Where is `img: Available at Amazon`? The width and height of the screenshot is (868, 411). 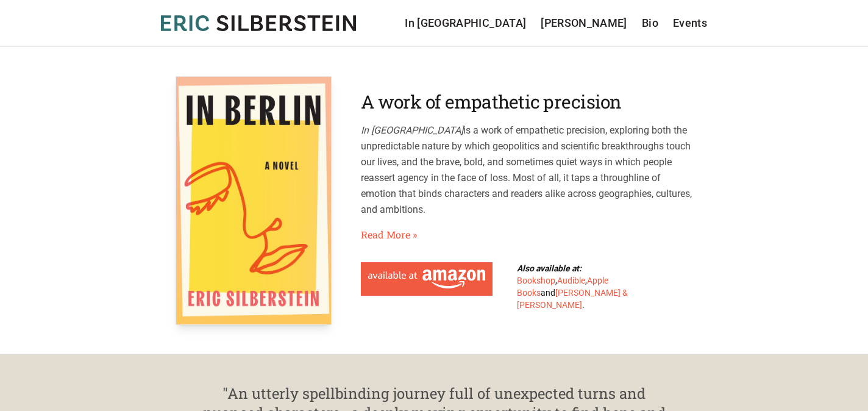 img: Available at Amazon is located at coordinates (427, 279).